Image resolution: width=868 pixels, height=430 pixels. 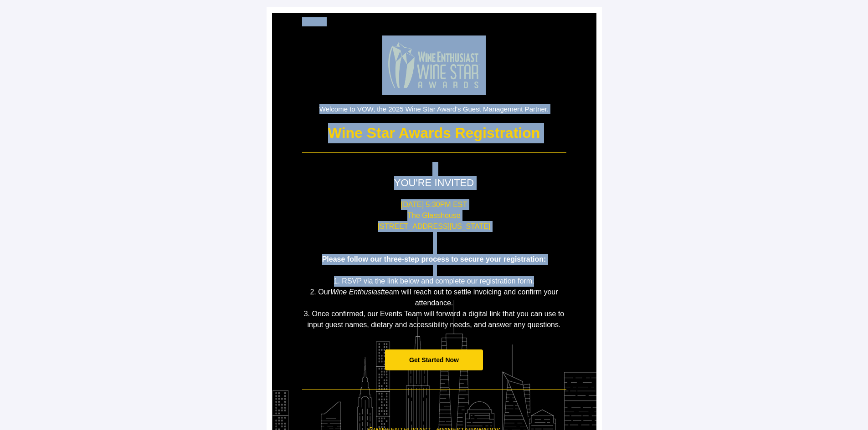 I want to click on p: Welcome to VOW, the 2025 Wine Star Award's Guest Management Partner., so click(x=434, y=109).